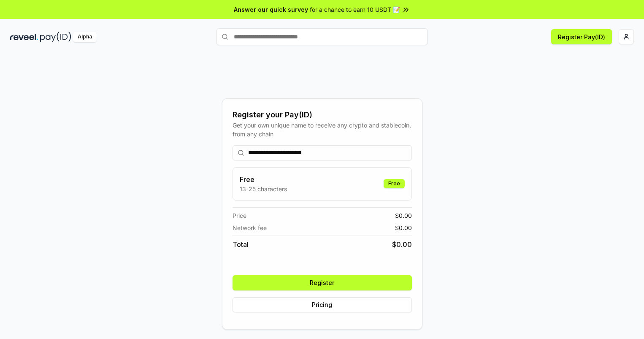  I want to click on span: Total, so click(241, 245).